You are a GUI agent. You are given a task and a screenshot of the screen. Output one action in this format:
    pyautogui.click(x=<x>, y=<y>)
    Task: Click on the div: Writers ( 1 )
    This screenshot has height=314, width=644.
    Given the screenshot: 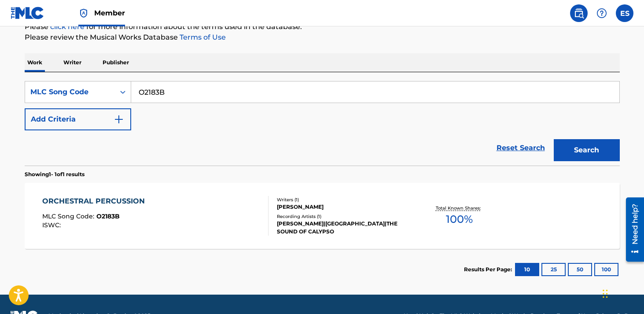 What is the action you would take?
    pyautogui.click(x=344, y=199)
    